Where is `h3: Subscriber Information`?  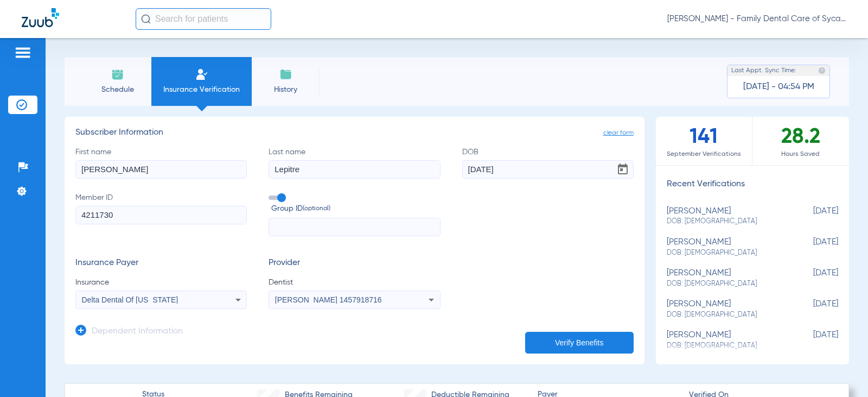 h3: Subscriber Information is located at coordinates (354, 133).